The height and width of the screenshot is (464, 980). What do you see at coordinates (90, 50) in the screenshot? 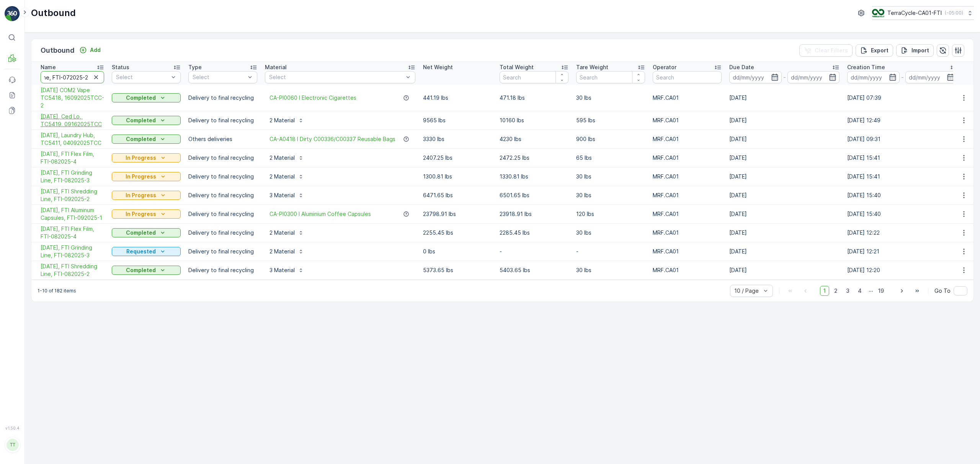
I see `button: Add` at bounding box center [90, 50].